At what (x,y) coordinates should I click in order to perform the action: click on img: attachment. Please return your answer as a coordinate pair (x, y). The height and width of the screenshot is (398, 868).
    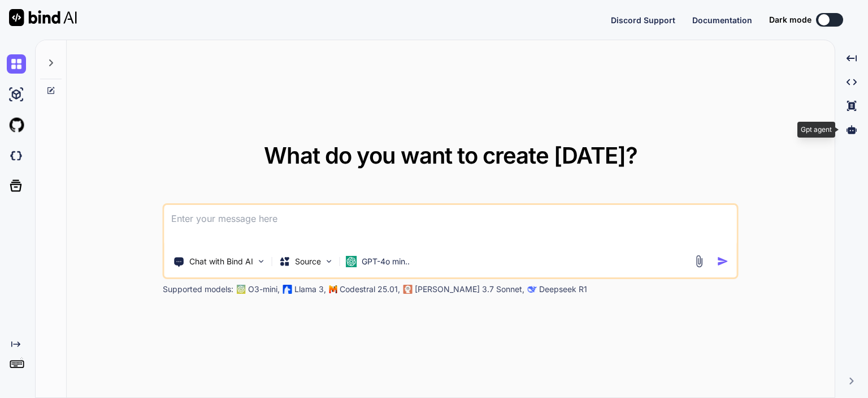
    Looking at the image, I should click on (700, 261).